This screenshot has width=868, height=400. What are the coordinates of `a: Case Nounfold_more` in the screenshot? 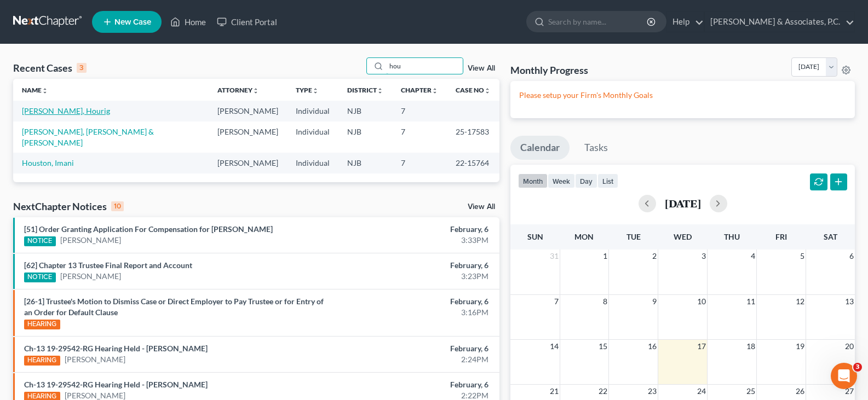 It's located at (473, 90).